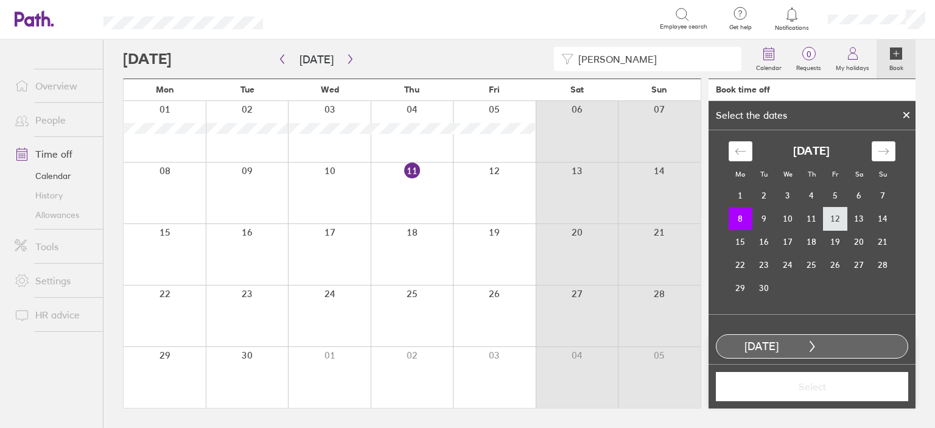 The height and width of the screenshot is (428, 935). Describe the element at coordinates (812, 174) in the screenshot. I see `small: Th` at that location.